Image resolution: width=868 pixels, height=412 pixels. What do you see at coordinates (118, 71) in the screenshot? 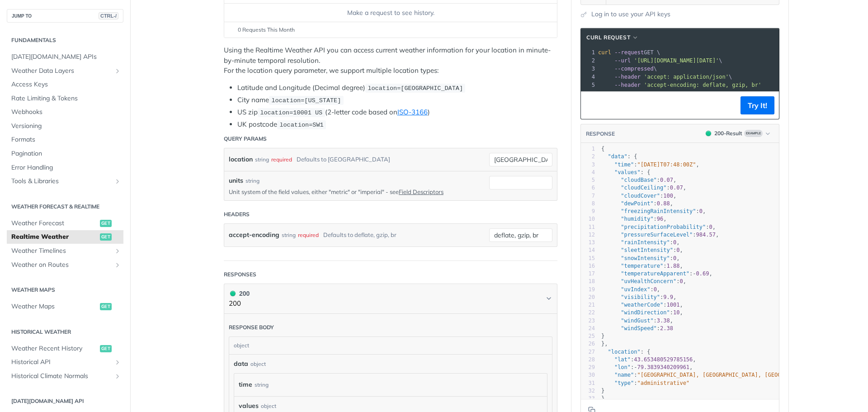
I see `button: Show subpages for Weather Data Layers` at bounding box center [118, 71].